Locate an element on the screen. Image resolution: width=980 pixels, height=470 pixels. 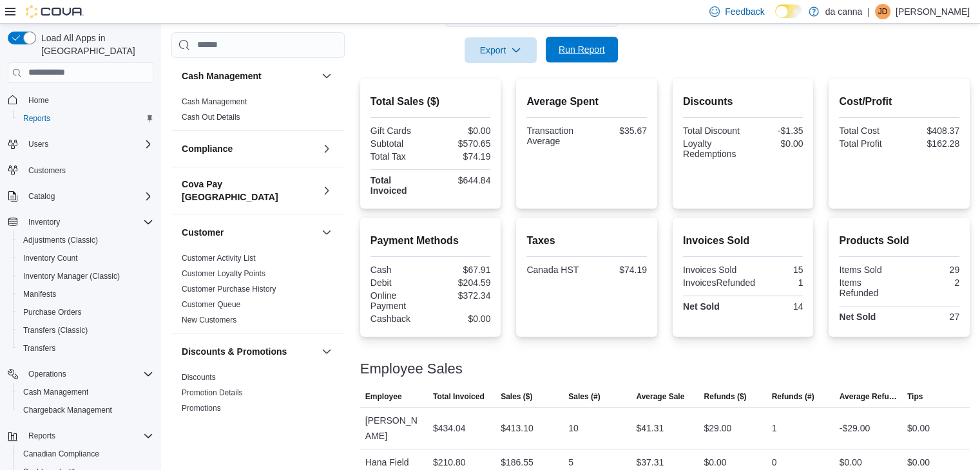
button: Canadian Compliance is located at coordinates (86, 454).